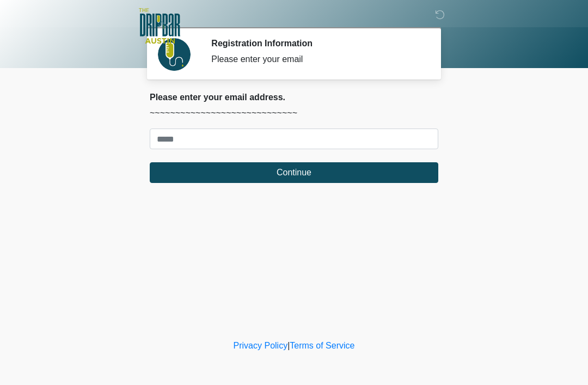  What do you see at coordinates (261, 345) in the screenshot?
I see `a: Privacy Policy` at bounding box center [261, 345].